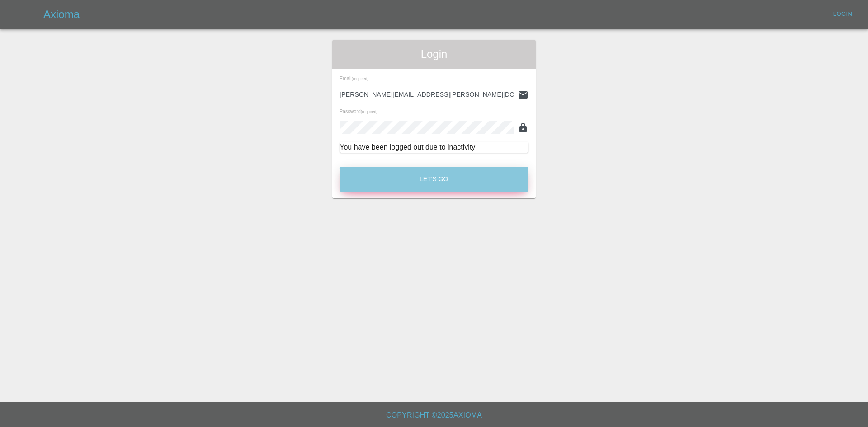 Image resolution: width=868 pixels, height=427 pixels. What do you see at coordinates (434, 415) in the screenshot?
I see `h6: Copyright © 2025 Axioma` at bounding box center [434, 415].